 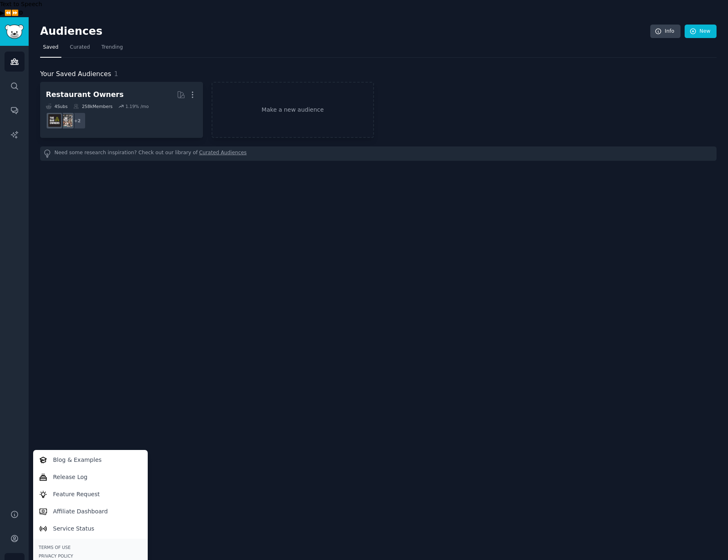 What do you see at coordinates (77, 121) in the screenshot?
I see `div: + 2` at bounding box center [77, 121].